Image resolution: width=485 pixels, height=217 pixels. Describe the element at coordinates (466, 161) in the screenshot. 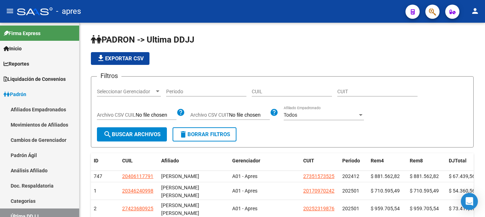

I see `datatable-header-cell: DJTotal` at that location.